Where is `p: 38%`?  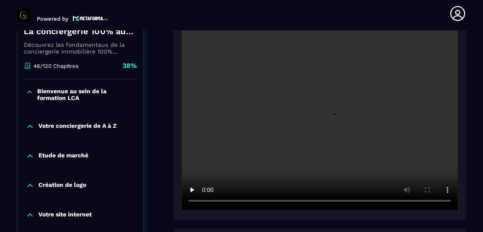 p: 38% is located at coordinates (130, 66).